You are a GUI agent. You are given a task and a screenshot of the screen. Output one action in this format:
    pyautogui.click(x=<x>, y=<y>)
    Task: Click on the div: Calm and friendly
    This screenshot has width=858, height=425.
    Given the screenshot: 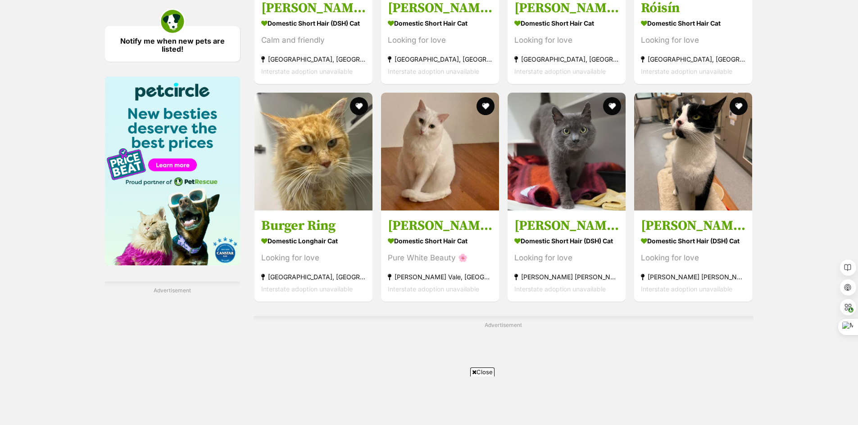 What is the action you would take?
    pyautogui.click(x=313, y=40)
    